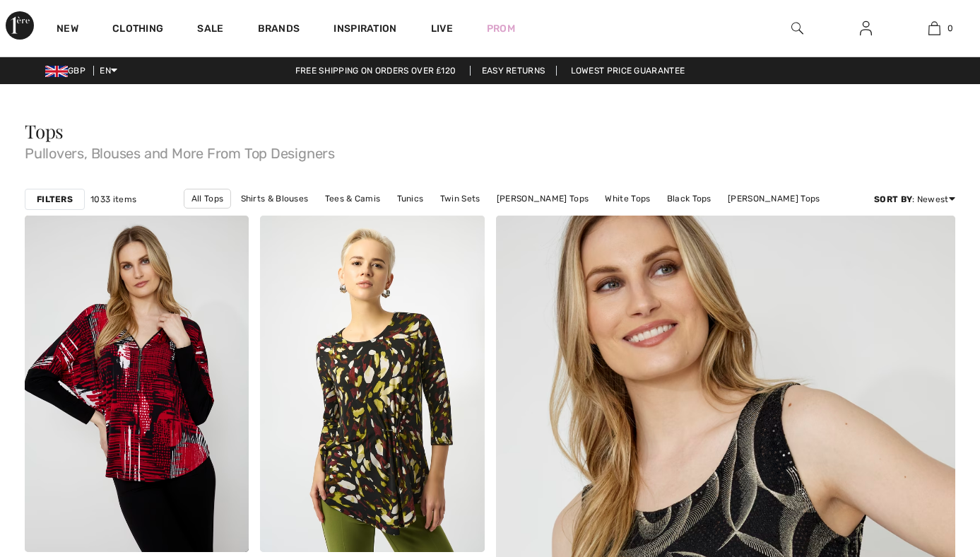 Image resolution: width=980 pixels, height=557 pixels. What do you see at coordinates (951, 29) in the screenshot?
I see `span: 0` at bounding box center [951, 29].